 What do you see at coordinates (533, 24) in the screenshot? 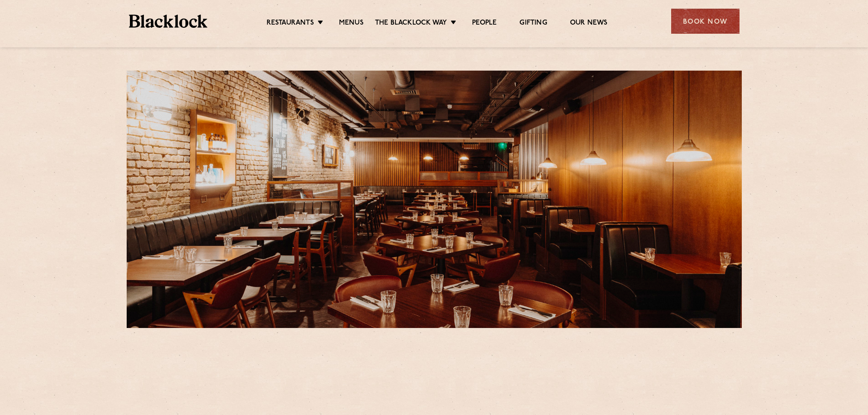
I see `a: Gifting` at bounding box center [533, 24].